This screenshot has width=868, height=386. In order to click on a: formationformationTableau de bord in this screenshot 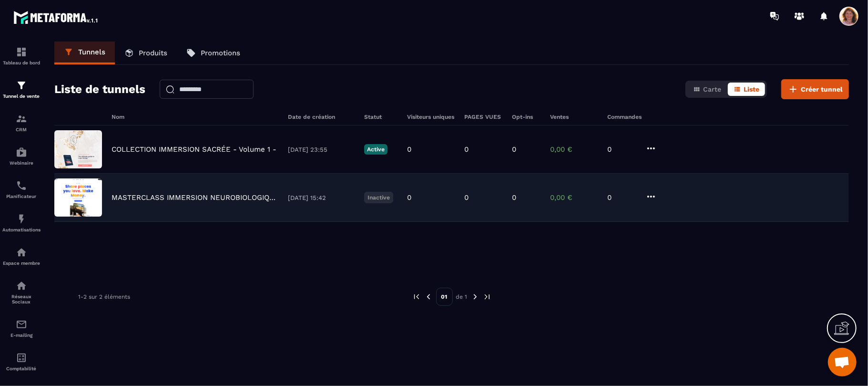, I will do `click(21, 56)`.